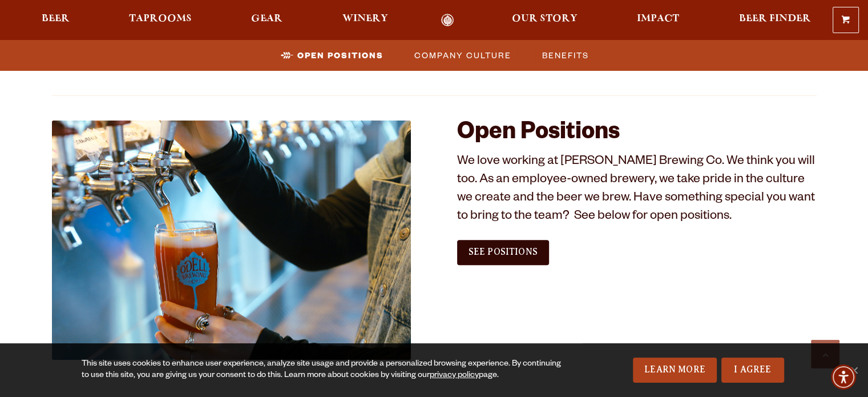 This screenshot has height=397, width=868. I want to click on a: privacy policy, so click(454, 375).